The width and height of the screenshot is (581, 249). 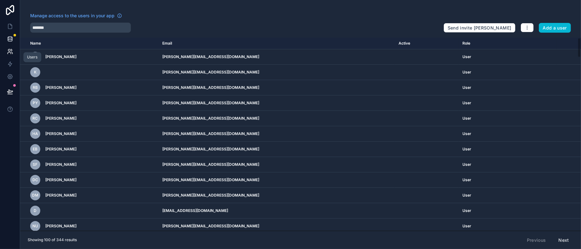 What do you see at coordinates (72, 16) in the screenshot?
I see `span: Manage access to the users in your app` at bounding box center [72, 16].